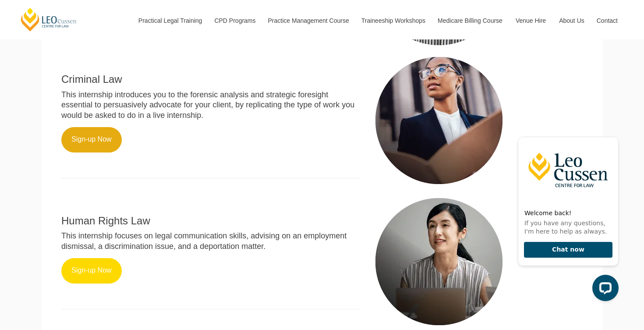 This screenshot has height=330, width=644. What do you see at coordinates (58, 49) in the screenshot?
I see `img: Leo Cussen Centre for Law logo` at bounding box center [58, 49].